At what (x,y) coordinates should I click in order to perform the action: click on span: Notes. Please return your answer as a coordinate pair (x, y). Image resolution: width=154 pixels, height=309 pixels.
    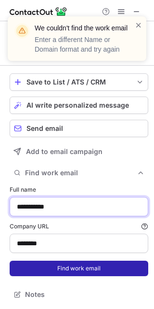
    Looking at the image, I should click on (85, 294).